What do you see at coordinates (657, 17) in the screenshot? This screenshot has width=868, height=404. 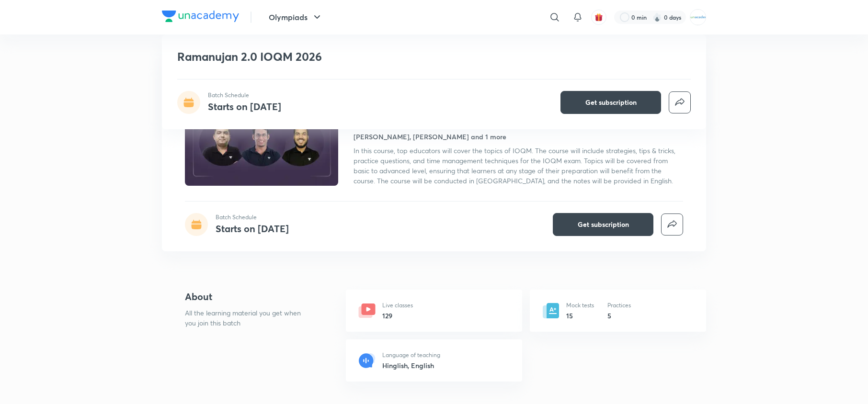 I see `img: streak` at bounding box center [657, 17].